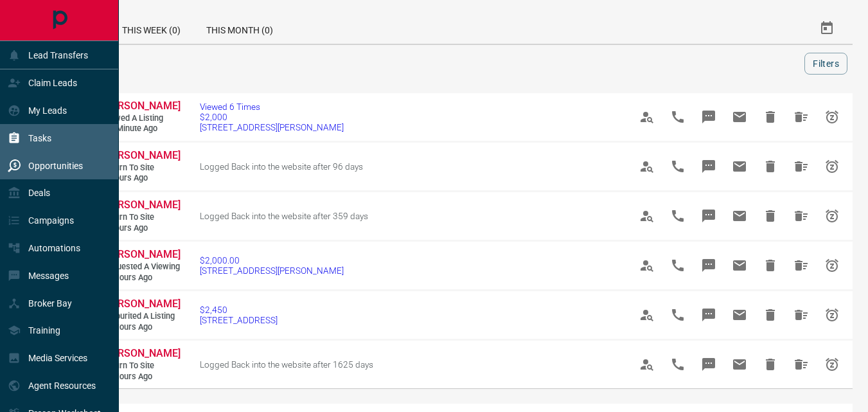 This screenshot has height=412, width=868. Describe the element at coordinates (271, 117) in the screenshot. I see `span: $2,000` at that location.